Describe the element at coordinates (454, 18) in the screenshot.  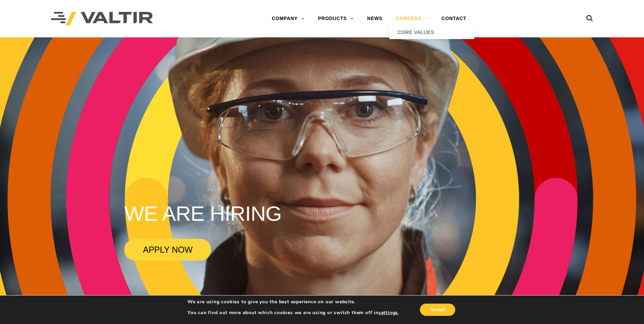
I see `a: CONTACT` at that location.